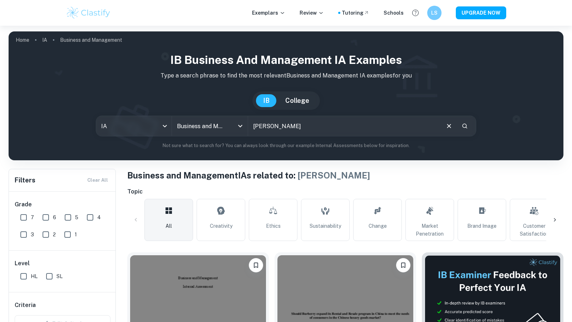  Describe the element at coordinates (286, 60) in the screenshot. I see `h1: IB Business and Management IA examples` at that location.